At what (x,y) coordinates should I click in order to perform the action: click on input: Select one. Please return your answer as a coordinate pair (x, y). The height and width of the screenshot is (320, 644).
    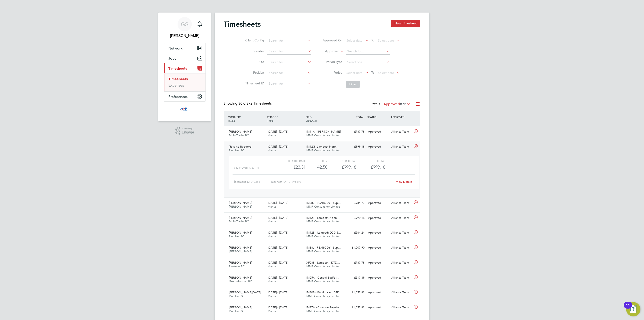
    Looking at the image, I should click on (368, 62).